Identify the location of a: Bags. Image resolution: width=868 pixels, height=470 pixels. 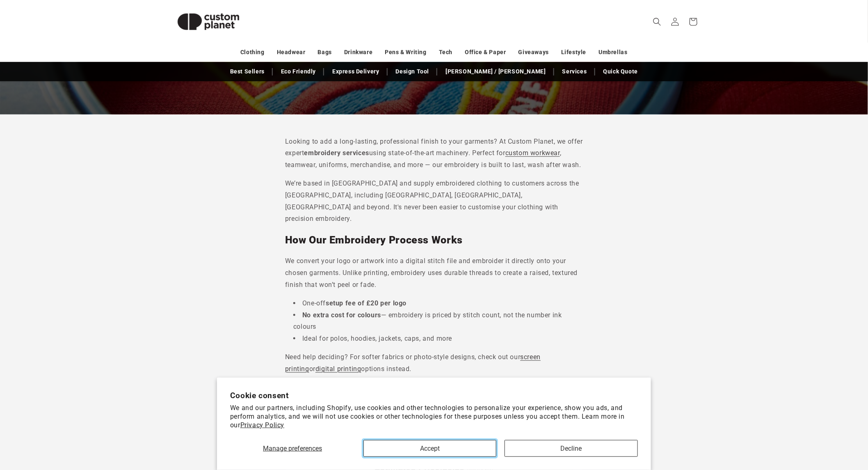
(325, 52).